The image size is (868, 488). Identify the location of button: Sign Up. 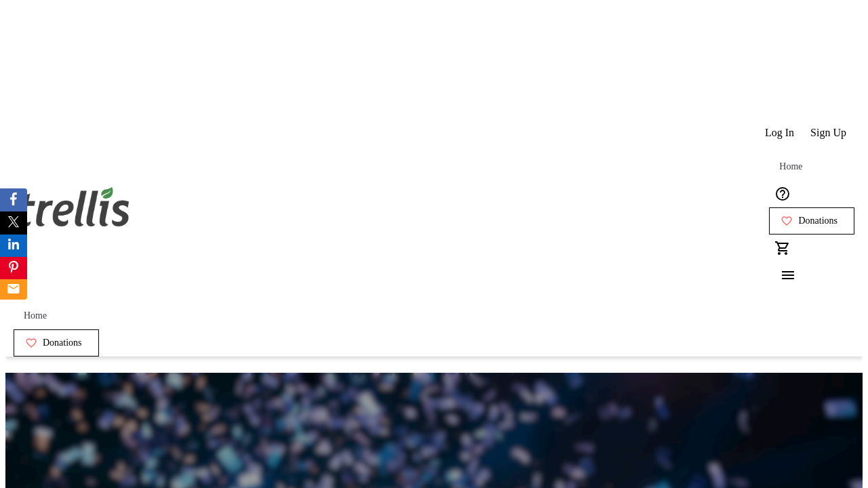
(828, 133).